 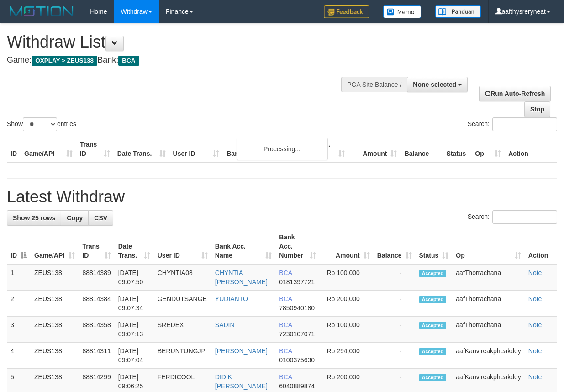 What do you see at coordinates (75, 218) in the screenshot?
I see `a: Copy` at bounding box center [75, 218].